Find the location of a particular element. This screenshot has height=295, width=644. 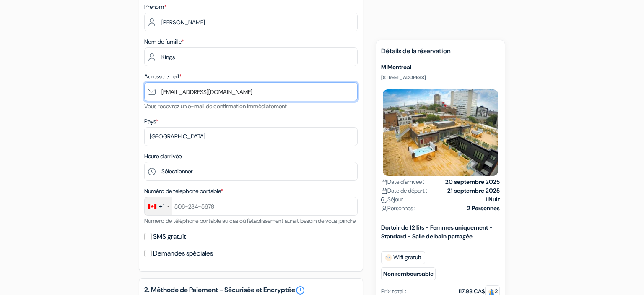

input: Entrer adresse e-mail is located at coordinates (251, 92).